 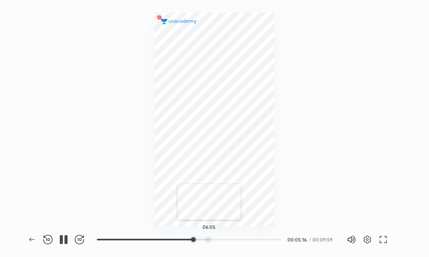 What do you see at coordinates (297, 239) in the screenshot?
I see `div: 00:05:16` at bounding box center [297, 239].